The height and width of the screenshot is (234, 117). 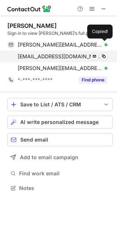 What do you see at coordinates (59, 122) in the screenshot?
I see `span: AI write personalized message` at bounding box center [59, 122].